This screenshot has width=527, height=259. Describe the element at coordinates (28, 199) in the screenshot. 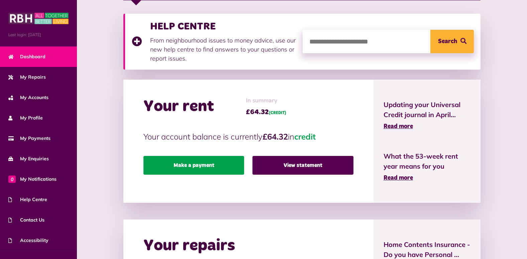

I see `span: Help Centre` at that location.